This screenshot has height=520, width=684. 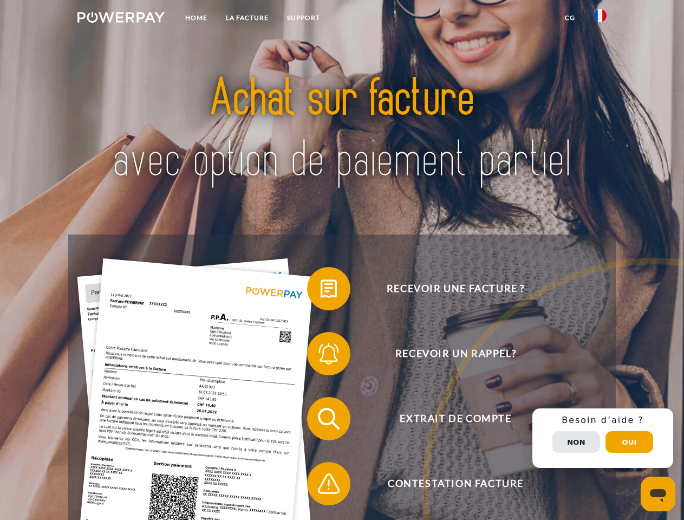 I want to click on a: Recevoir une facture ?, so click(x=448, y=289).